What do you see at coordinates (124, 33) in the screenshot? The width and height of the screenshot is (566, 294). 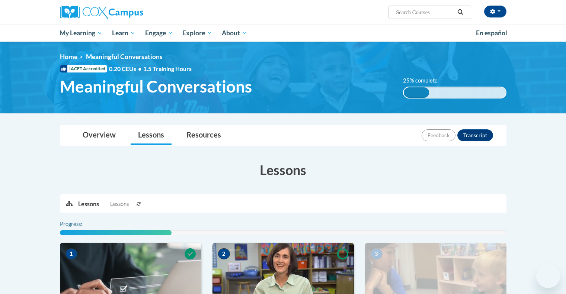 I see `span: Learn` at bounding box center [124, 33].